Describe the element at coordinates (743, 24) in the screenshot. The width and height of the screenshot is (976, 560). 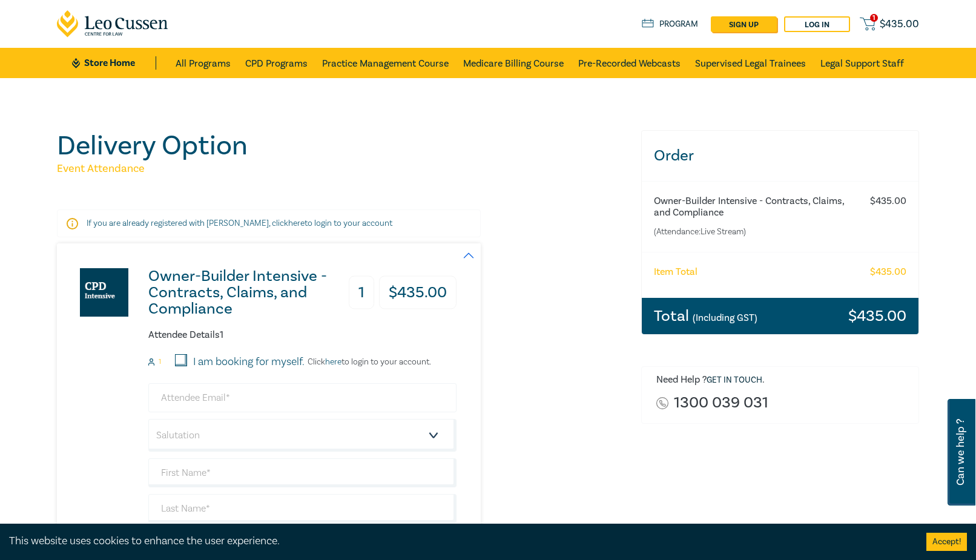
I see `a: sign up` at that location.